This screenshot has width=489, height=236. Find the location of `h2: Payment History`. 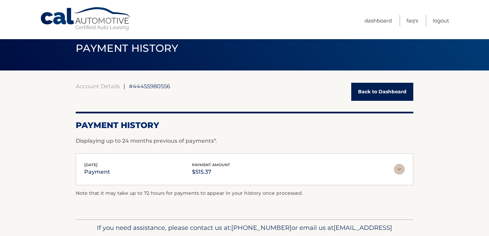

h2: Payment History is located at coordinates (244, 125).